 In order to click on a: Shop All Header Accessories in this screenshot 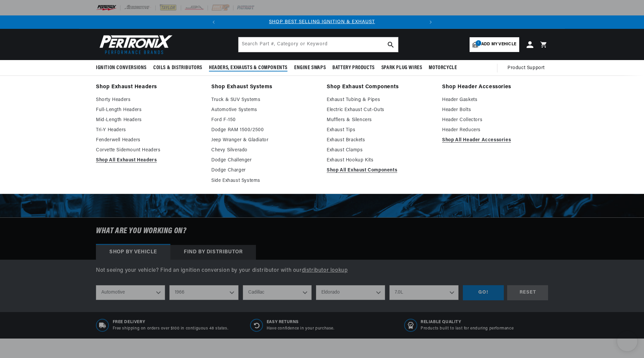, I will do `click(495, 140)`.